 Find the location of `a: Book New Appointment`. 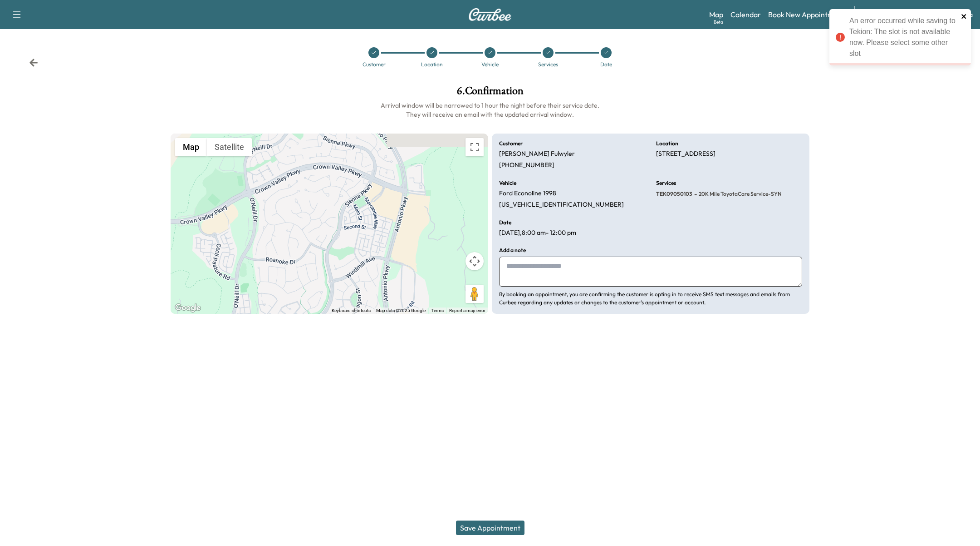

a: Book New Appointment is located at coordinates (806, 15).